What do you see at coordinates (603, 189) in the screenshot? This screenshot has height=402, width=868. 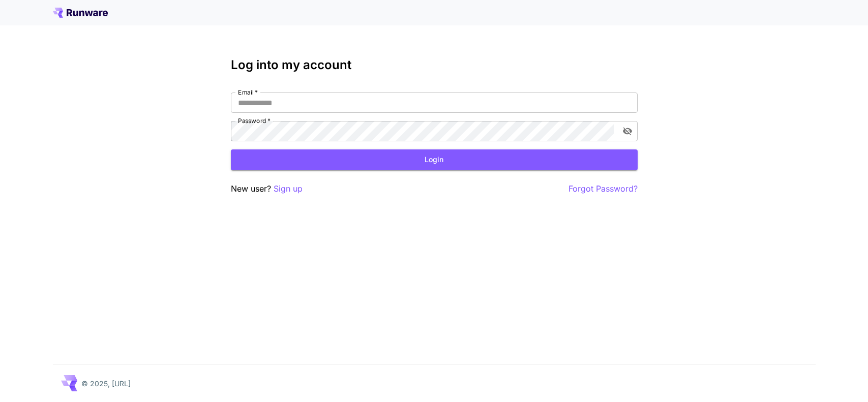 I see `button: Forgot Password?` at bounding box center [603, 189].